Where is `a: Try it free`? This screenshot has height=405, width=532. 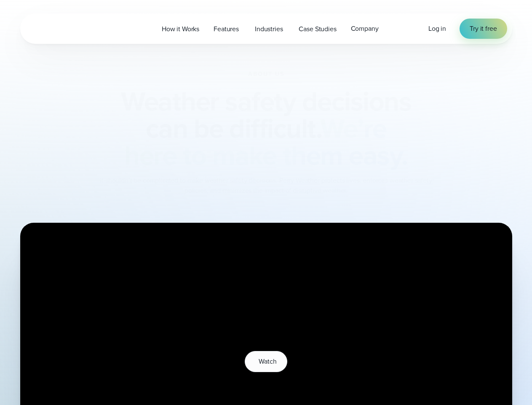
a: Try it free is located at coordinates (483, 28).